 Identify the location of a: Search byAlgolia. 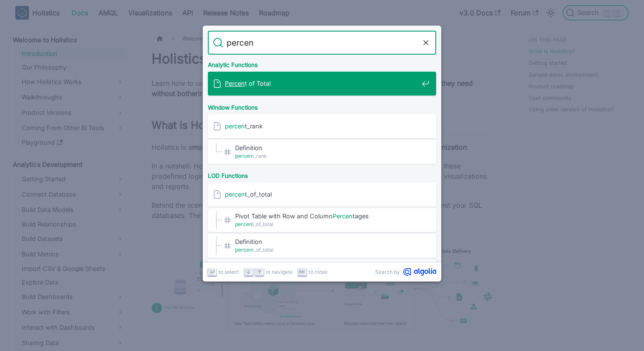
(406, 272).